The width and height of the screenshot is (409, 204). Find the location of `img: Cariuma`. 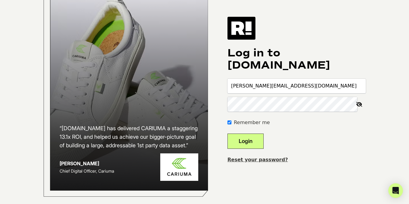

img: Cariuma is located at coordinates (179, 167).